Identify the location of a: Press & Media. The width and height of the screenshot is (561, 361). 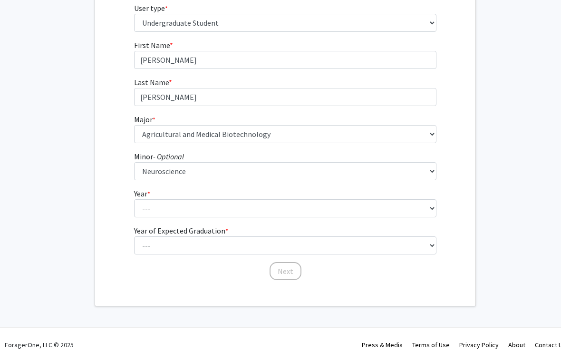
(382, 345).